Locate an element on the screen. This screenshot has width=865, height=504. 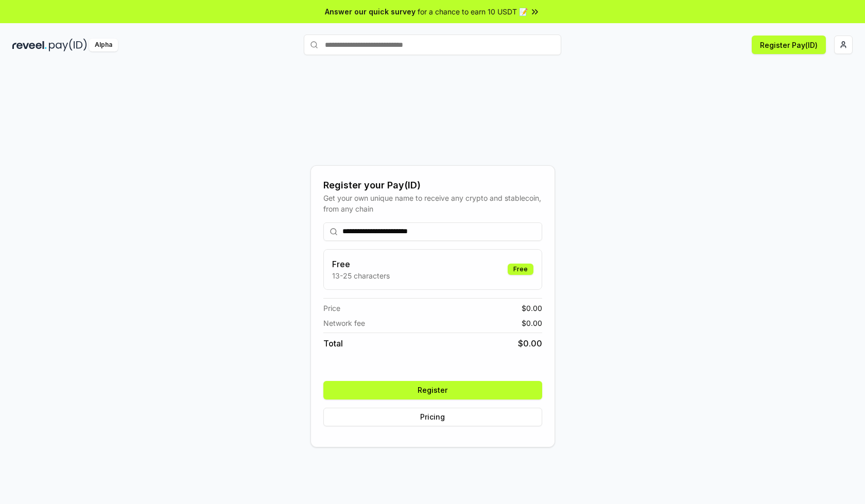
img: reveel_dark is located at coordinates (30, 45).